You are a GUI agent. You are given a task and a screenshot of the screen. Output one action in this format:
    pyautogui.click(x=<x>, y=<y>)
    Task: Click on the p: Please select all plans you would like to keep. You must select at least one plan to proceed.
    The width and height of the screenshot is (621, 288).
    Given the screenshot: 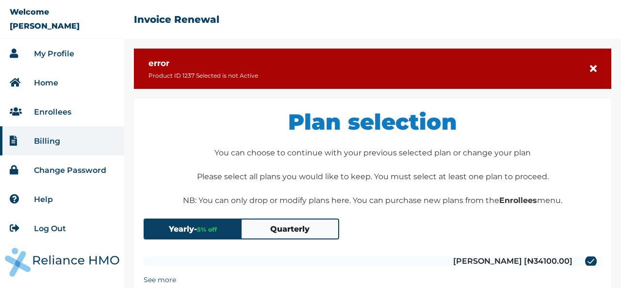 What is the action you would take?
    pyautogui.click(x=373, y=177)
    